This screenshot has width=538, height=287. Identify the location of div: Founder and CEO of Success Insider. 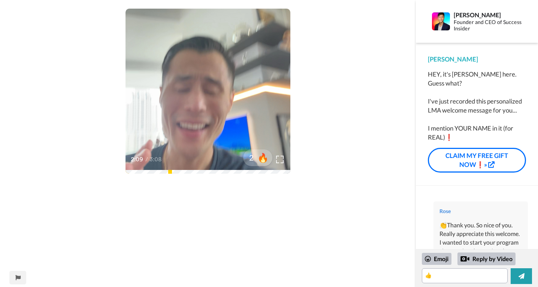
(490, 25).